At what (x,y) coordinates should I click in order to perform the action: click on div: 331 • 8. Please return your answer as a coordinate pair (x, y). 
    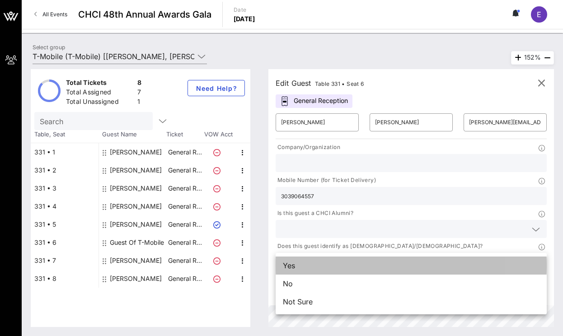
    Looking at the image, I should click on (65, 279).